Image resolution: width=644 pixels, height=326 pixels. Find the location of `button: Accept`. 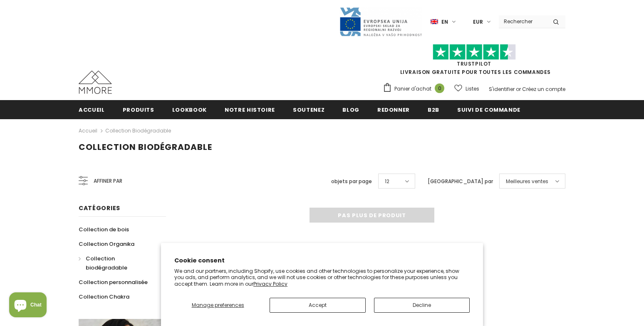

button: Accept is located at coordinates (318, 305).